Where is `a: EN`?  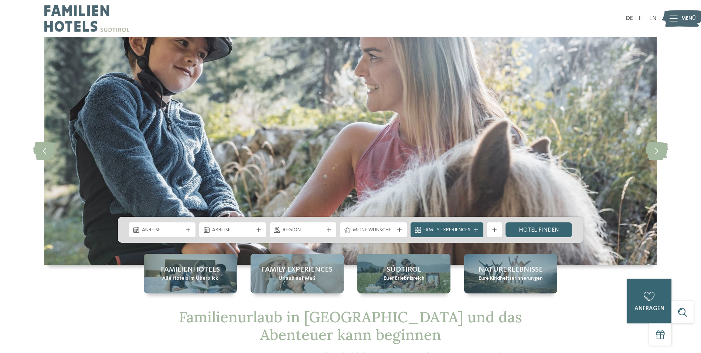 a: EN is located at coordinates (653, 18).